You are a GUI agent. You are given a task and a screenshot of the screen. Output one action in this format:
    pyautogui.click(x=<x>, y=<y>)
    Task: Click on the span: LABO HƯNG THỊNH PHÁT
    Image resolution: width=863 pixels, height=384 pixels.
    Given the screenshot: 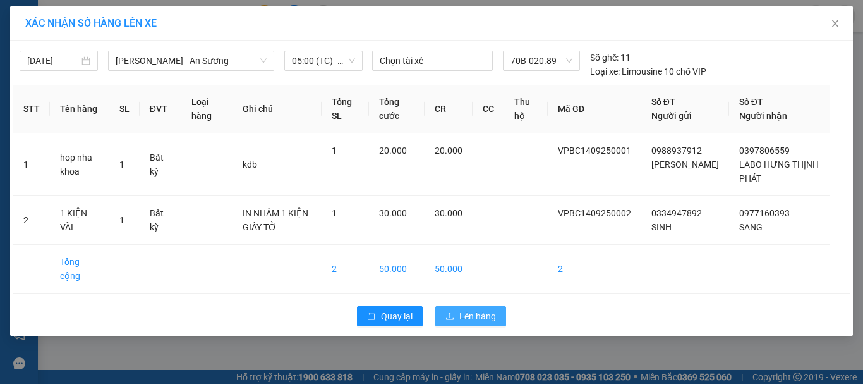 What is the action you would take?
    pyautogui.click(x=779, y=171)
    